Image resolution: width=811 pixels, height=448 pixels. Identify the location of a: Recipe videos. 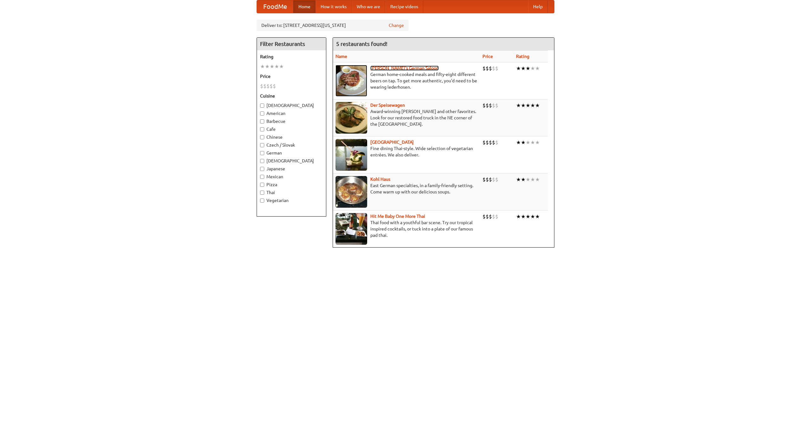
(404, 7).